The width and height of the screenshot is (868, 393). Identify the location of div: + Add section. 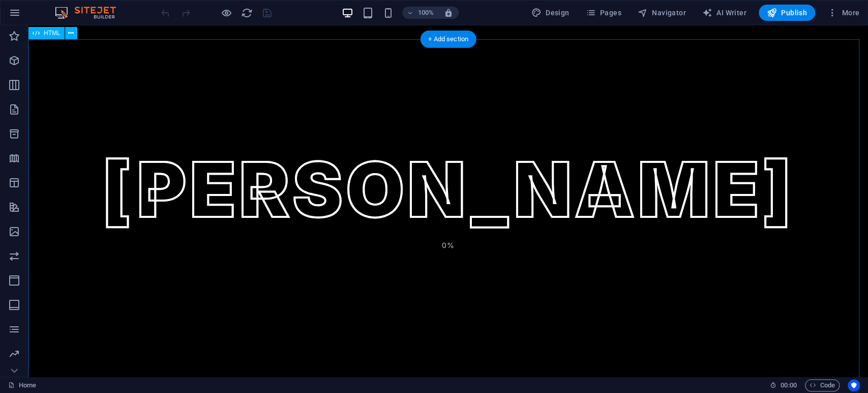
(448, 39).